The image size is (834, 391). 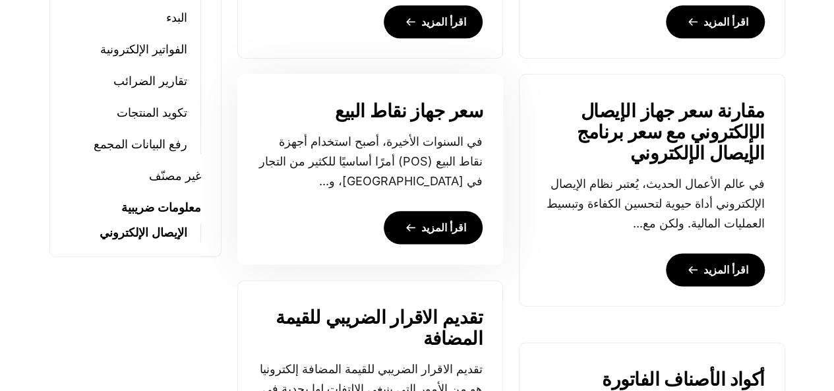 I want to click on a: مقارنة سعر جهاز الإيصال الإلكتروني مع سعر برنامج الإيصال الإلكتروني, so click(x=652, y=133).